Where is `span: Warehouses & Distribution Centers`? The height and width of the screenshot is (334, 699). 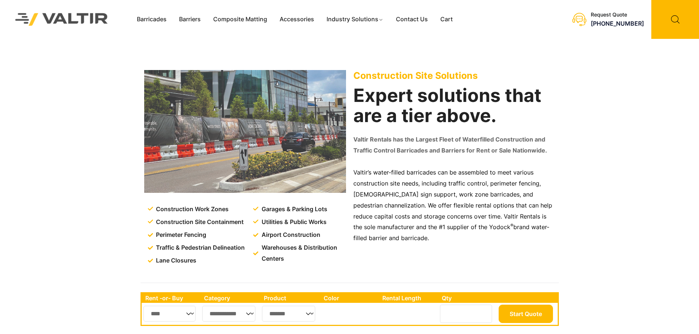 span: Warehouses & Distribution Centers is located at coordinates (303, 253).